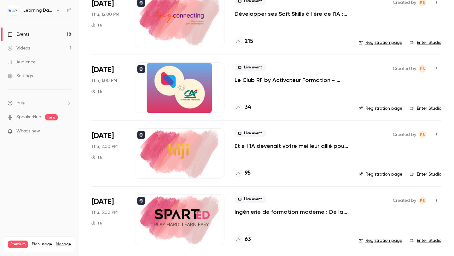 Image resolution: width=454 pixels, height=256 pixels. What do you see at coordinates (63, 245) in the screenshot?
I see `a: Manage` at bounding box center [63, 245].